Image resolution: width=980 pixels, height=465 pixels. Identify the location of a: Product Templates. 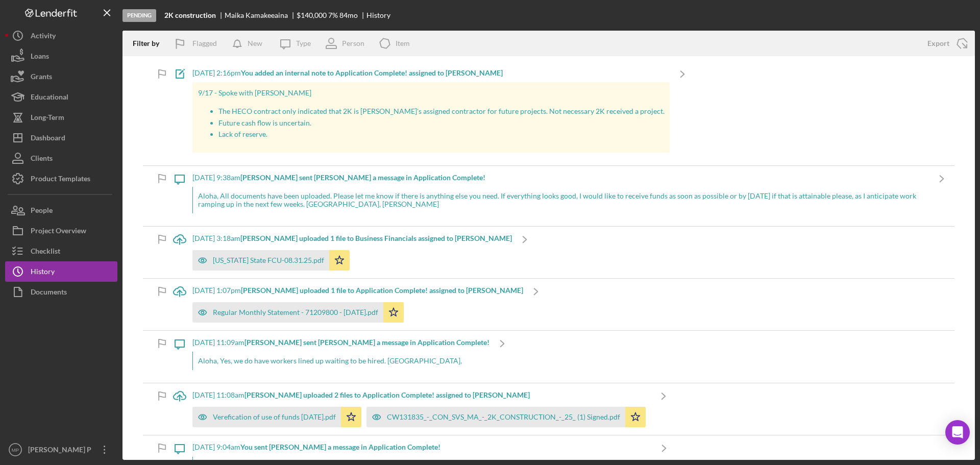
(61, 179).